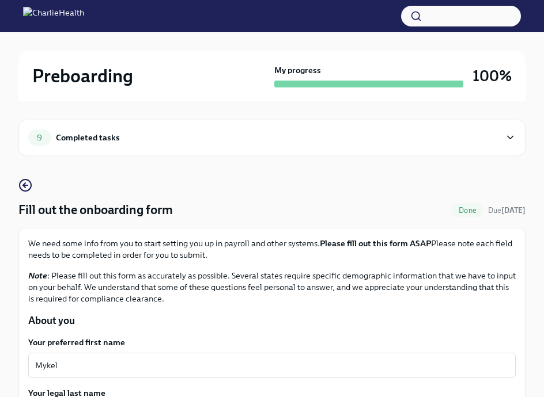 The height and width of the screenshot is (397, 544). What do you see at coordinates (467, 210) in the screenshot?
I see `span: Done` at bounding box center [467, 210].